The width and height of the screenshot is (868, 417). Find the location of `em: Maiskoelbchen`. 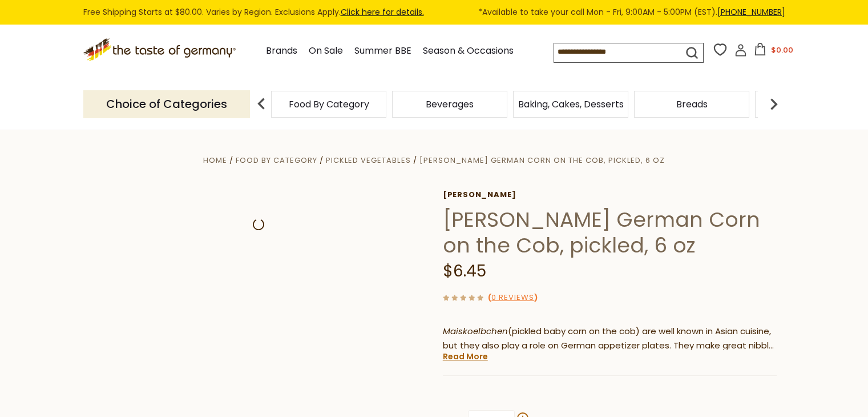

em: Maiskoelbchen is located at coordinates (476, 330).